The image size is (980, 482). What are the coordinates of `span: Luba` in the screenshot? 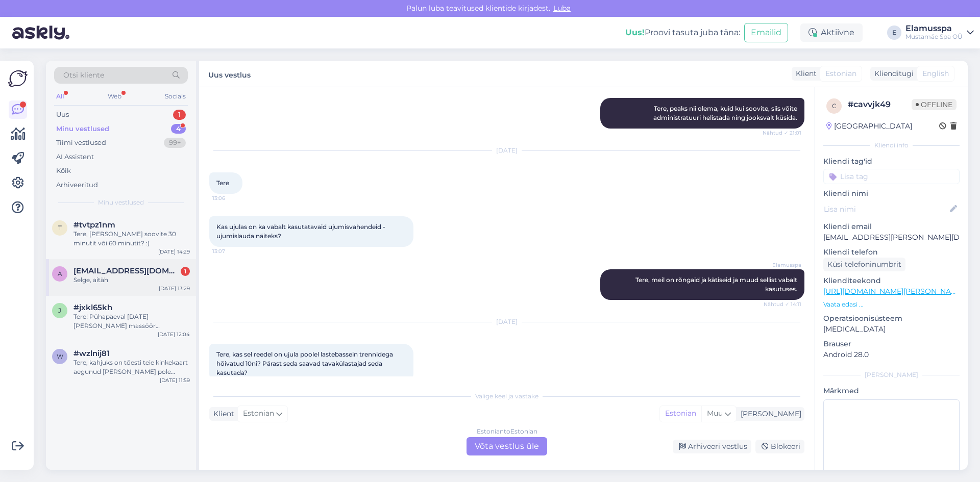 It's located at (562, 8).